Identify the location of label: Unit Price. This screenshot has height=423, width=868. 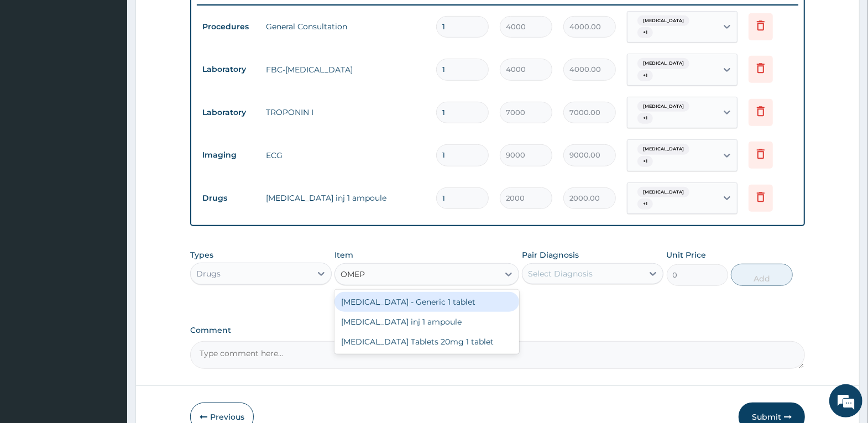
(687, 255).